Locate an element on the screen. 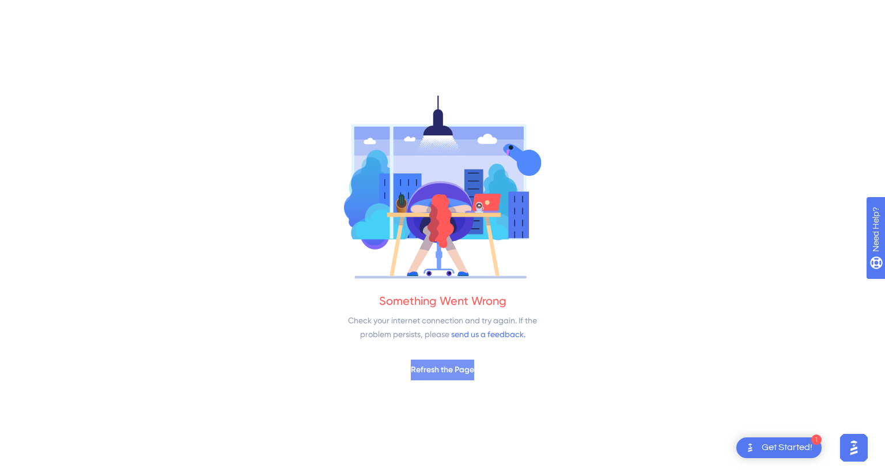  div: Get Started! is located at coordinates (787, 448).